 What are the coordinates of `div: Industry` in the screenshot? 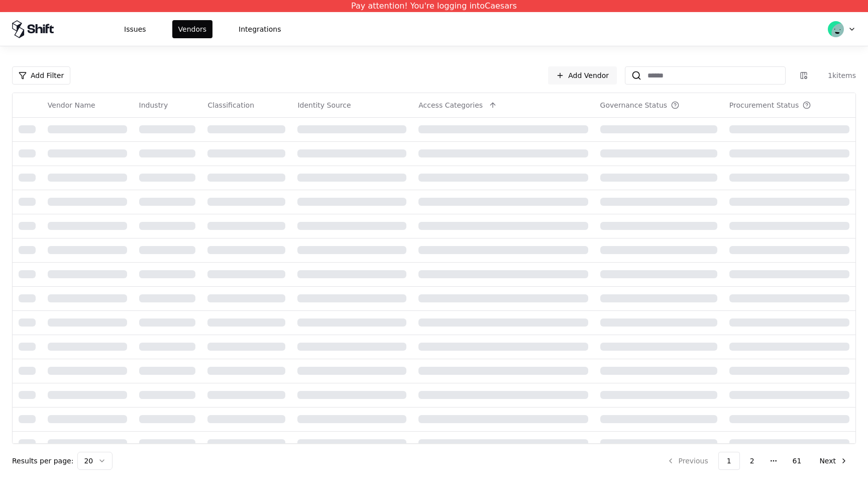 It's located at (154, 105).